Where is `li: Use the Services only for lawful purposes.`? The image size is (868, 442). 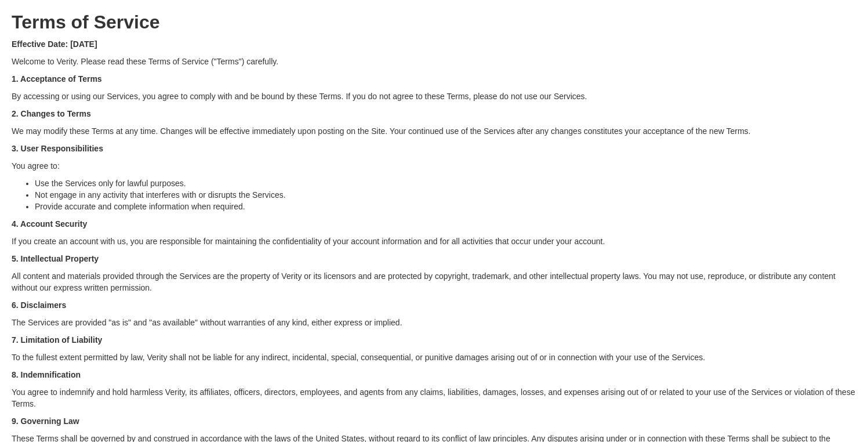 li: Use the Services only for lawful purposes. is located at coordinates (445, 183).